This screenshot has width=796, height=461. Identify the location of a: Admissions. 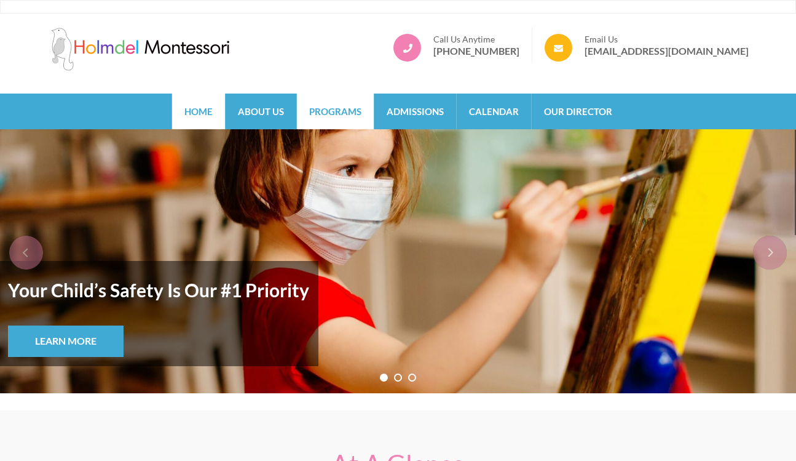
(415, 111).